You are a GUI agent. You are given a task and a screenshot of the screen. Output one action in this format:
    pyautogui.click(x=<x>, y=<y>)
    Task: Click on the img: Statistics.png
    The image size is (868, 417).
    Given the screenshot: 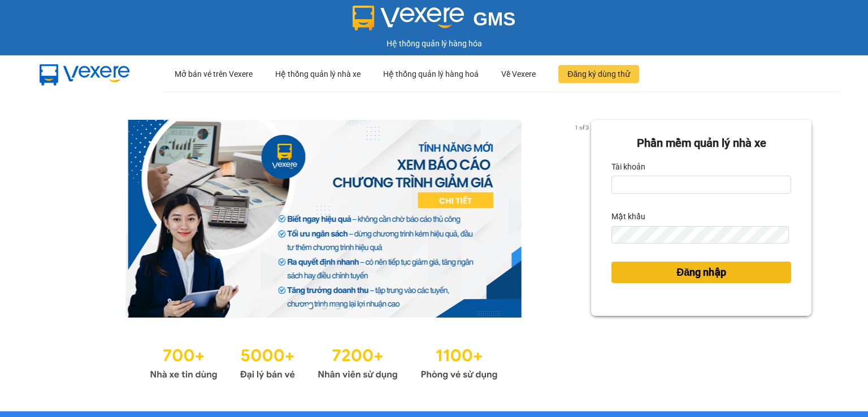 What is the action you would take?
    pyautogui.click(x=323, y=362)
    